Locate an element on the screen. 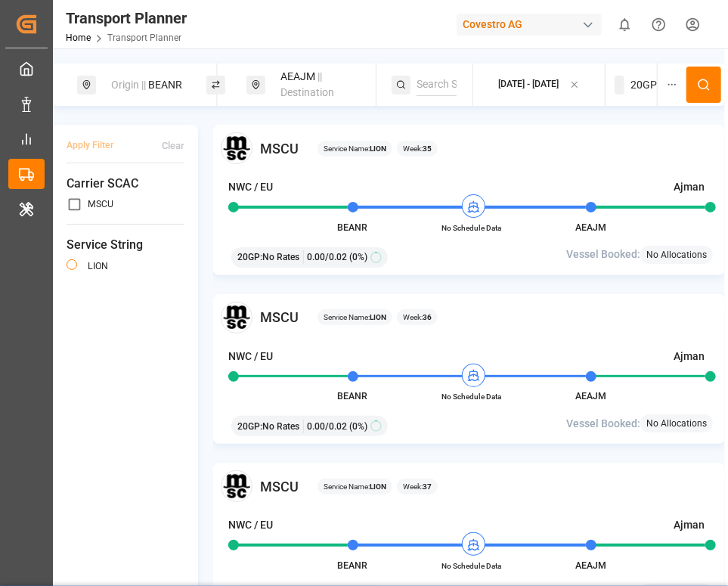 The width and height of the screenshot is (728, 586). b: 36 is located at coordinates (427, 317).